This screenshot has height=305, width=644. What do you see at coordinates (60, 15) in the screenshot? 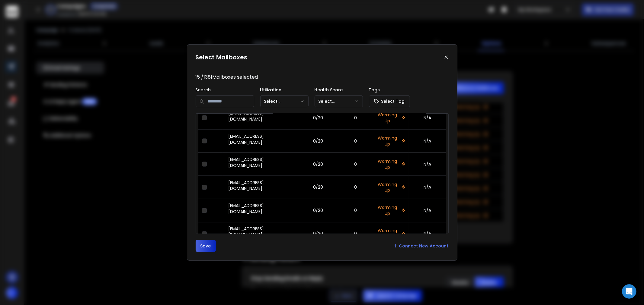
I see `div: Jeff says…` at bounding box center [60, 15].